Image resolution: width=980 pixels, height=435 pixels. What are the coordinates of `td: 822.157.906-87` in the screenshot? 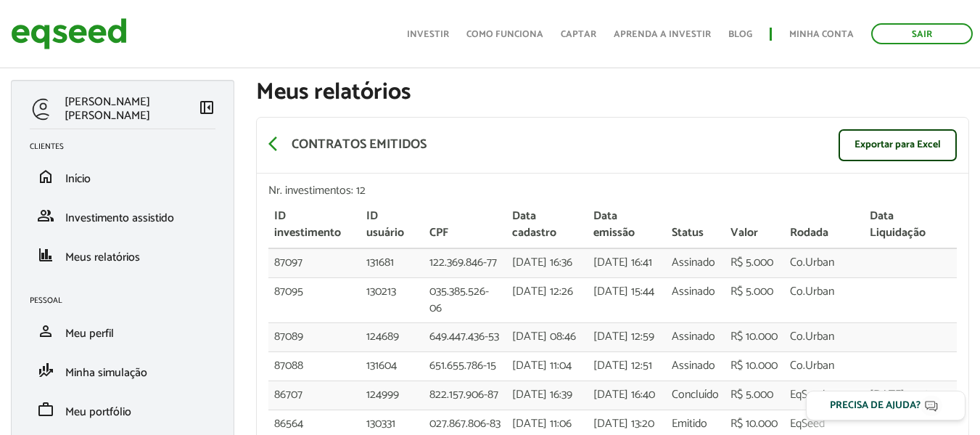 It's located at (465, 395).